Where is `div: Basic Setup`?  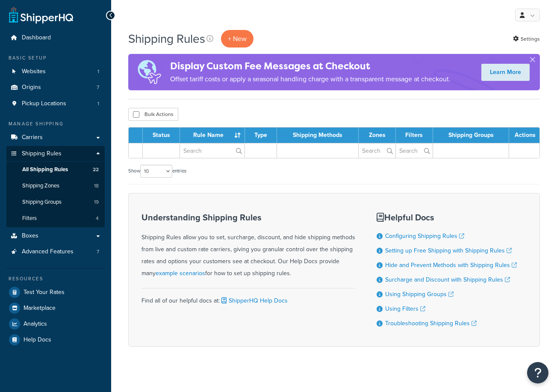
div: Basic Setup is located at coordinates (55, 58).